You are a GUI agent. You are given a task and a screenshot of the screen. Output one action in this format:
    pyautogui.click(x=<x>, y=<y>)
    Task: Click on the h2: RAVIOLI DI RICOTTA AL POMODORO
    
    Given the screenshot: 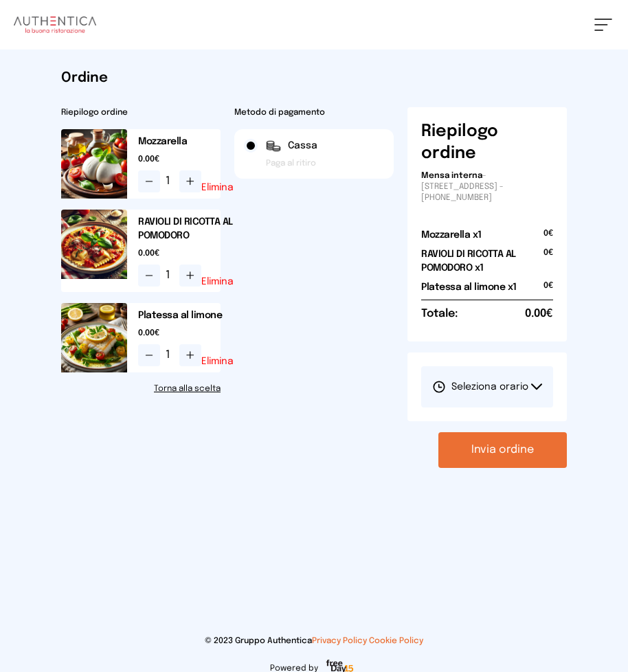 What is the action you would take?
    pyautogui.click(x=191, y=229)
    